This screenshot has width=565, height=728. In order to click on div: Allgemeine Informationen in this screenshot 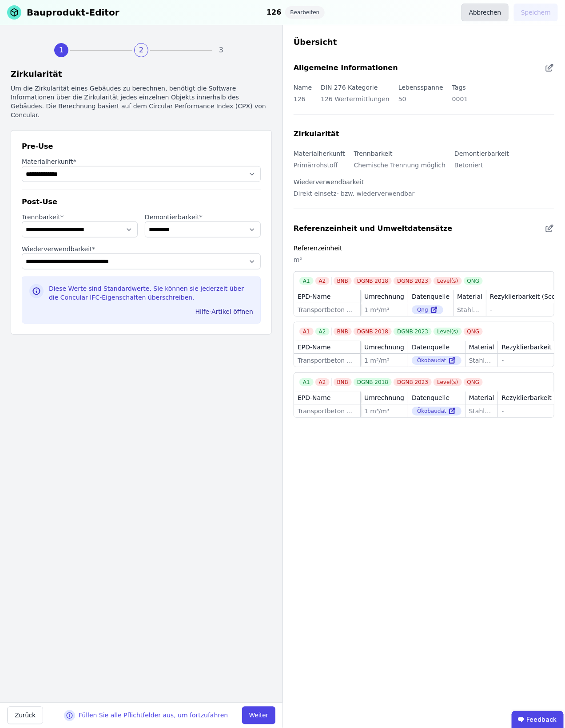, I will do `click(346, 68)`.